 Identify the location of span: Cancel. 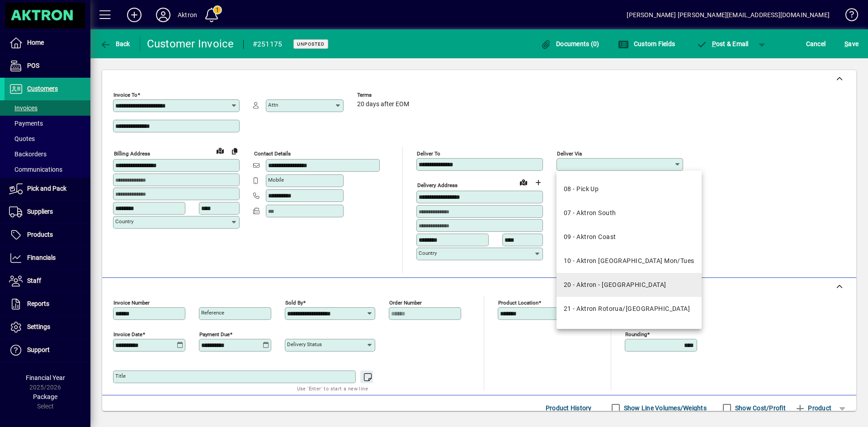
(816, 43).